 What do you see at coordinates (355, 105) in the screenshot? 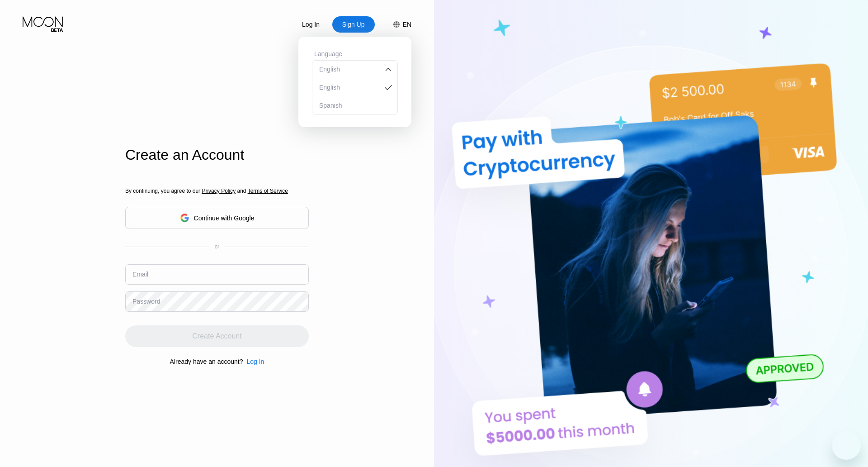
I see `div: Spanish` at bounding box center [355, 105].